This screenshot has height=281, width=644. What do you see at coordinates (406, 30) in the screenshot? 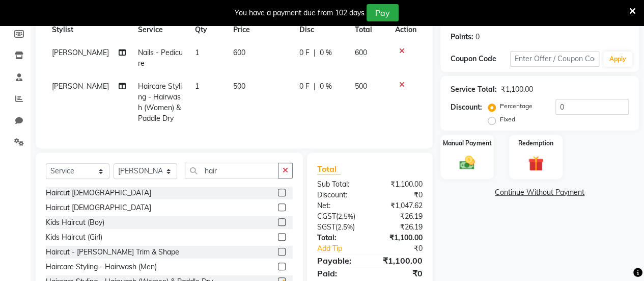
I see `th: Action` at bounding box center [406, 30].